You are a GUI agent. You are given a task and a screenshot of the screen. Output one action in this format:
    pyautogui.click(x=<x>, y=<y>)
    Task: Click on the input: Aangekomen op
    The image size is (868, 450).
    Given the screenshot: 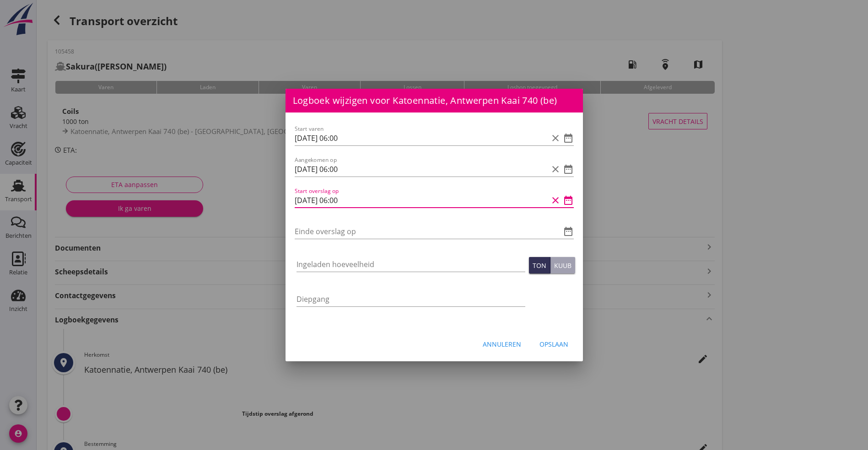 What is the action you would take?
    pyautogui.click(x=421, y=170)
    